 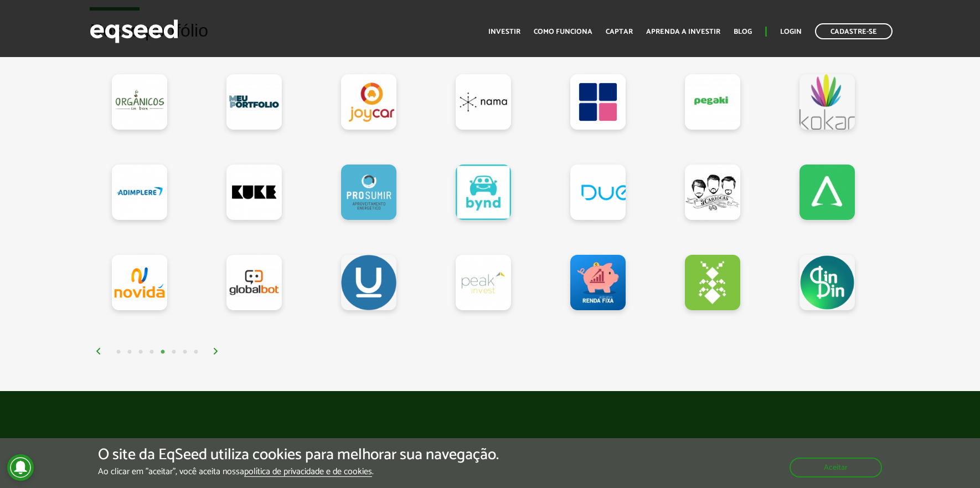 I want to click on a: Nama, so click(x=484, y=102).